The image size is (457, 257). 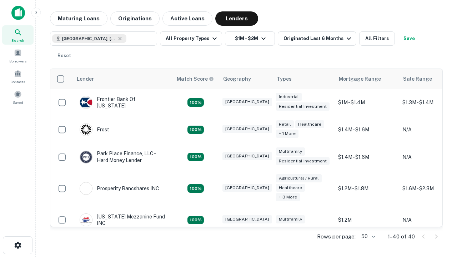 What do you see at coordinates (289, 97) in the screenshot?
I see `div: Industrial` at bounding box center [289, 97].